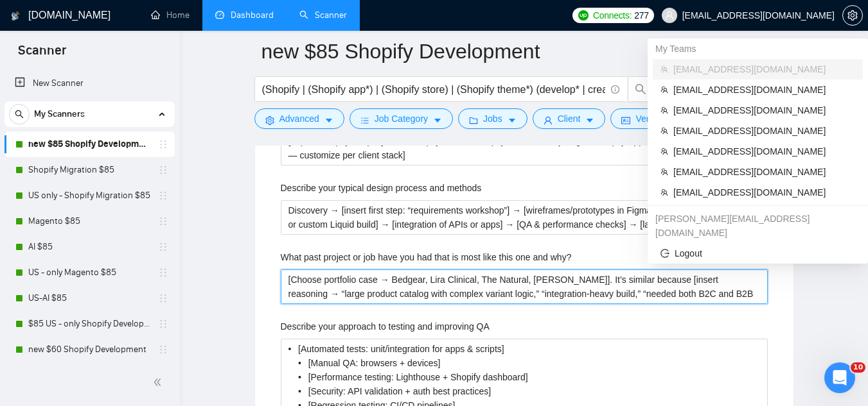 The image size is (868, 406). What do you see at coordinates (401, 119) in the screenshot?
I see `span: Job Category` at bounding box center [401, 119].